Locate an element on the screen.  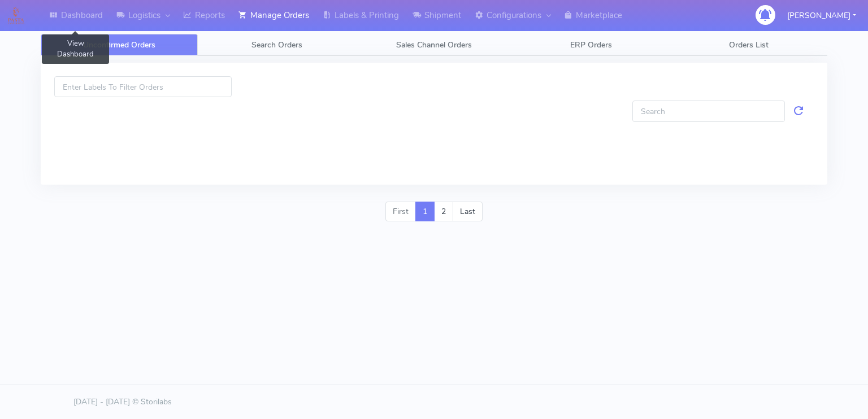
span: Unconfirmed Orders is located at coordinates (119, 45).